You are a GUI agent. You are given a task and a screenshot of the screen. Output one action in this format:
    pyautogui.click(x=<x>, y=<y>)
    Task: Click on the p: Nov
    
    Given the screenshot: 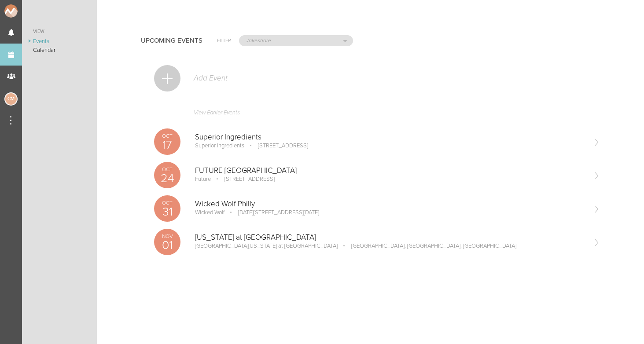 What is the action you would take?
    pyautogui.click(x=167, y=236)
    